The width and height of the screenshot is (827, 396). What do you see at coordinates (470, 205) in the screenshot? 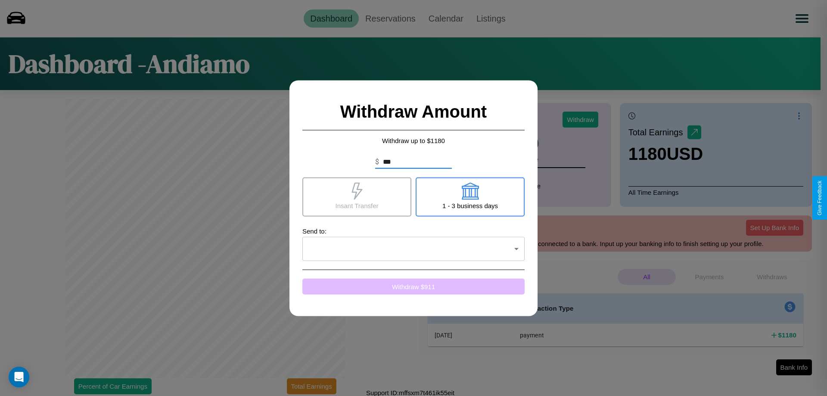
I see `p: 1 - 3 business days` at bounding box center [470, 205].